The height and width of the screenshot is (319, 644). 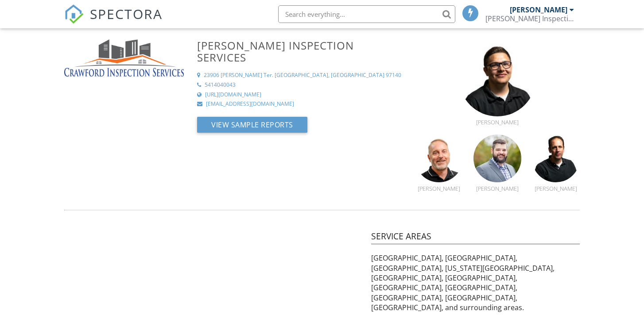 I want to click on img: sp8_web_headshot.jpg, so click(x=497, y=158).